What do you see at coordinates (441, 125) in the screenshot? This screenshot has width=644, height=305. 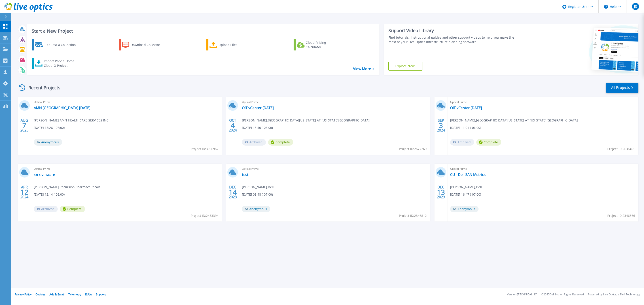 I see `span: 3` at bounding box center [441, 125].